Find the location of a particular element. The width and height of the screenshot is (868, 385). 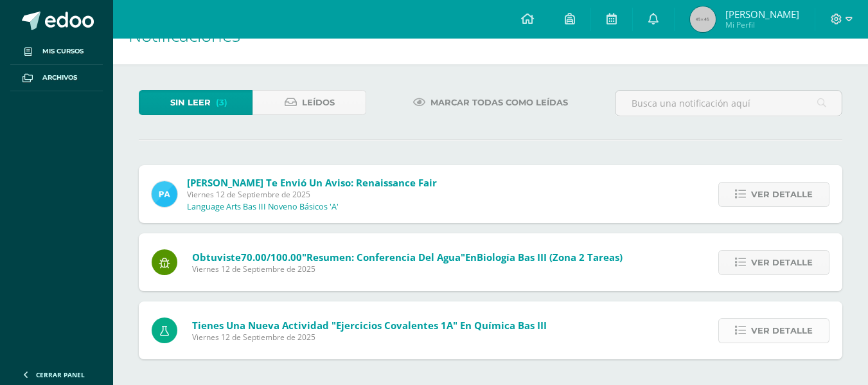

input: Busca una notificación aquí is located at coordinates (729, 103).